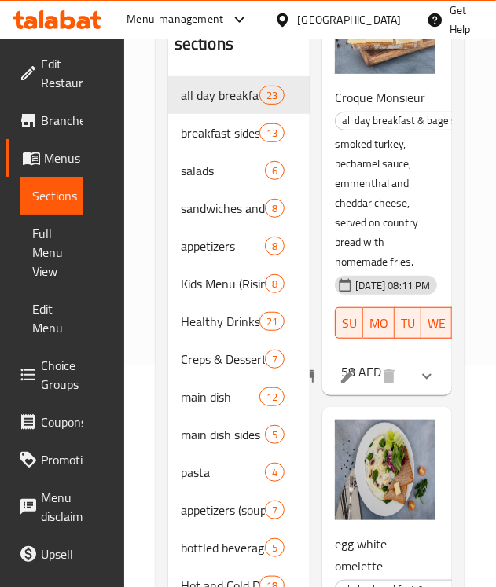 This screenshot has height=587, width=496. Describe the element at coordinates (46, 554) in the screenshot. I see `a: Upsell` at that location.